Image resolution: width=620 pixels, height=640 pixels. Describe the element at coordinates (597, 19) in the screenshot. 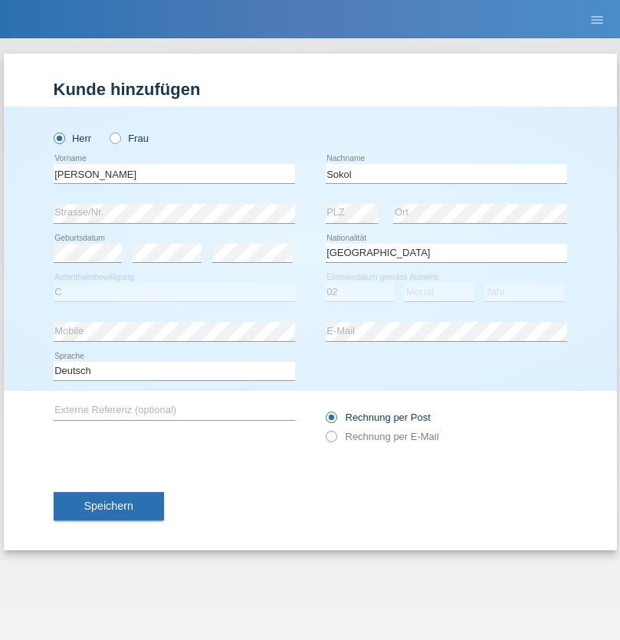

I see `a: menu` at that location.